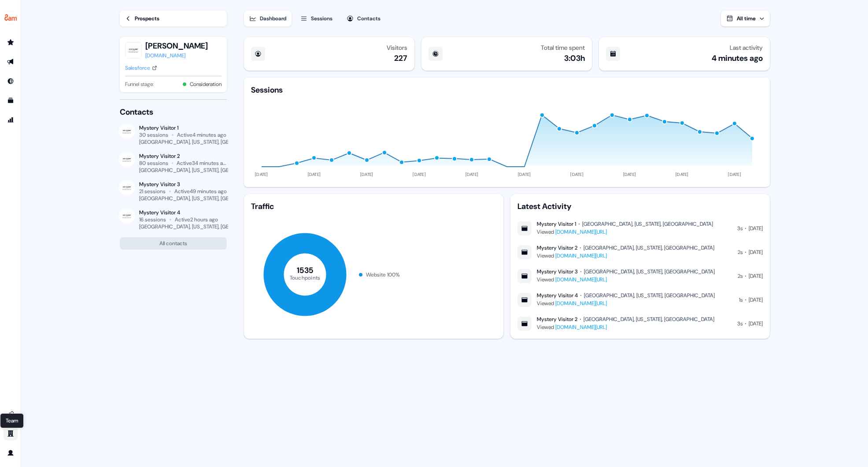 The height and width of the screenshot is (467, 868). Describe the element at coordinates (11, 100) in the screenshot. I see `a: Go to templates` at that location.